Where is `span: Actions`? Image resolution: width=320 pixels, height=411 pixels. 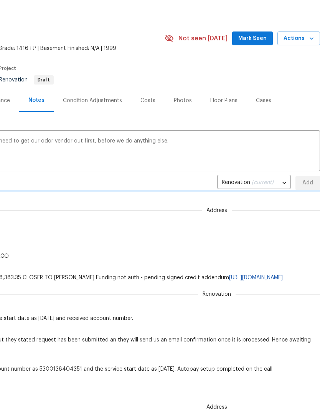
span: Actions is located at coordinates (298, 38).